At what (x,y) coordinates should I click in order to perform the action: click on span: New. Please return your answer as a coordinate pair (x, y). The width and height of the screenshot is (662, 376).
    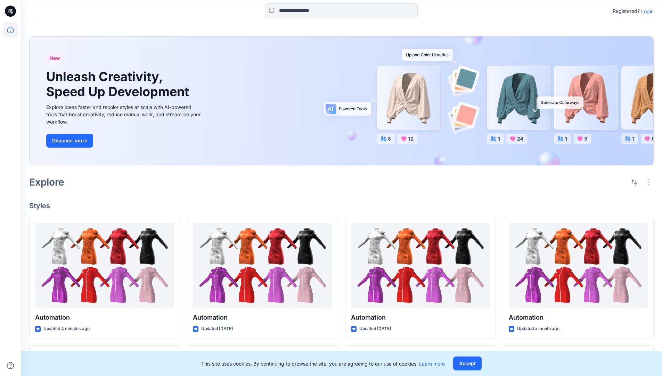
    Looking at the image, I should click on (55, 58).